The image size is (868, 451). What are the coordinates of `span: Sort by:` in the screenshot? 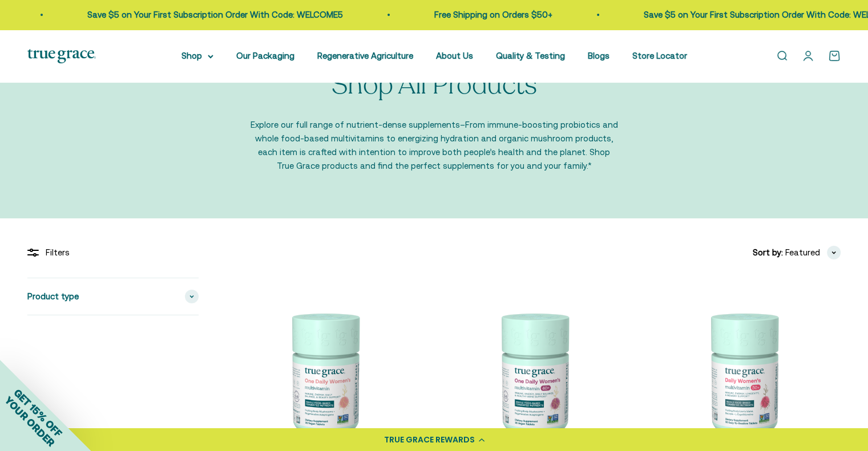 It's located at (768, 253).